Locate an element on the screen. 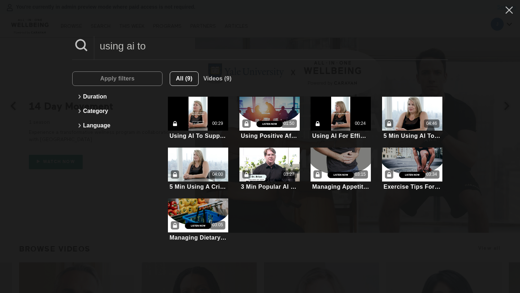 The height and width of the screenshot is (293, 520). a: Managing Appetite Changes On GLP-1 (Audio)03:15Managing Appetite Changes On GLP-1 (Audio) is located at coordinates (341, 169).